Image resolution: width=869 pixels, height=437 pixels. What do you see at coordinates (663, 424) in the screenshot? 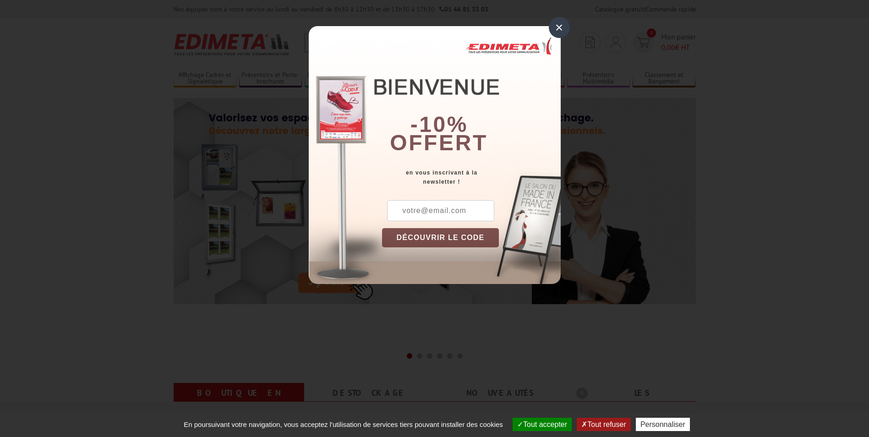
I see `button: Personnaliser (fenêtre modale)` at bounding box center [663, 424].